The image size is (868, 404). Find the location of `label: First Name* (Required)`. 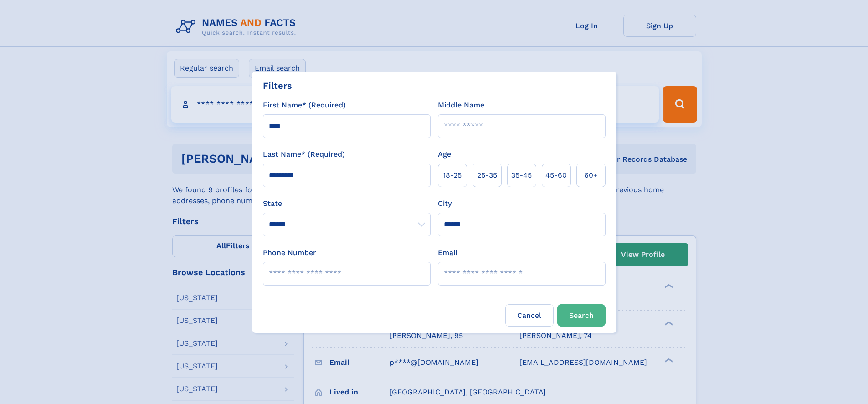

label: First Name* (Required) is located at coordinates (305, 105).